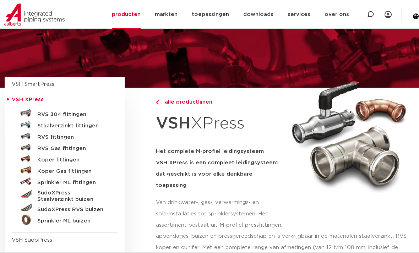  What do you see at coordinates (72, 183) in the screenshot?
I see `h5: Sprinkler ML fittingen` at bounding box center [72, 183].